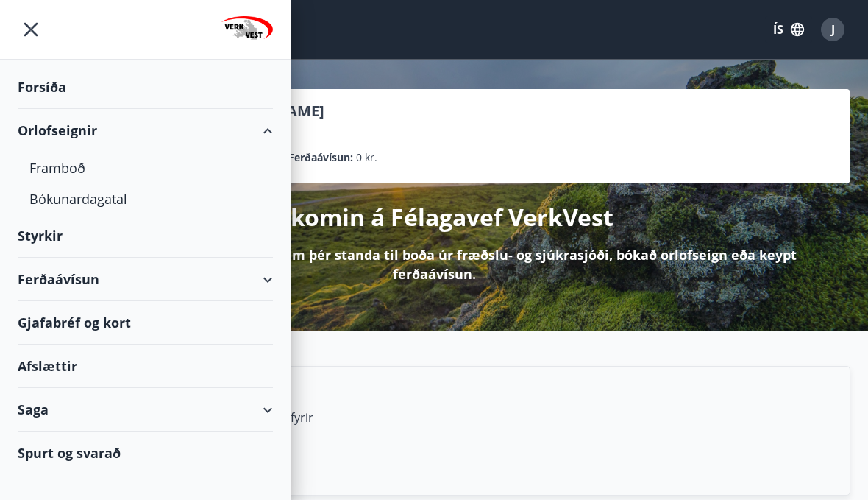  Describe the element at coordinates (434, 217) in the screenshot. I see `p: Velkomin á Félagavef VerkVest` at that location.